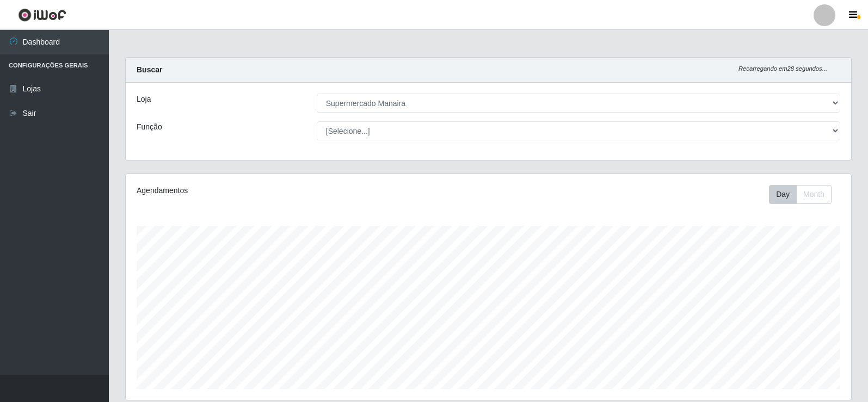 Image resolution: width=868 pixels, height=402 pixels. Describe the element at coordinates (804, 194) in the screenshot. I see `div: Toolbar with button groups` at that location.